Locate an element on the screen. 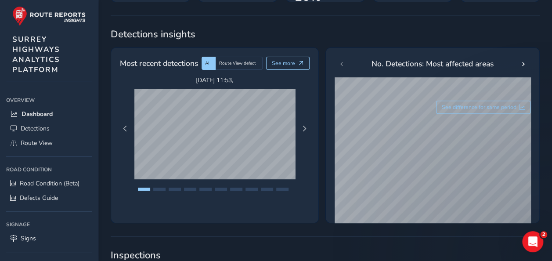 Image resolution: width=552 pixels, height=261 pixels. button: Page 8 is located at coordinates (251, 189).